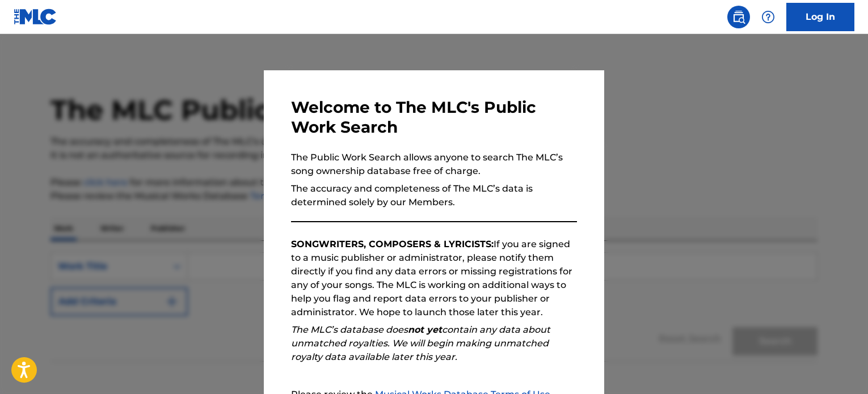 The width and height of the screenshot is (868, 394). What do you see at coordinates (434, 196) in the screenshot?
I see `p: The accuracy and completeness of The MLC’s data is determined solely by our Members.` at bounding box center [434, 196].